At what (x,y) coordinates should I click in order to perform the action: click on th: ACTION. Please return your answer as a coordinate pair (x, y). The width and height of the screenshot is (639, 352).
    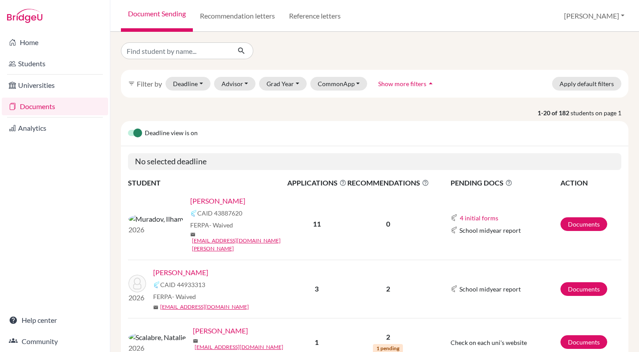
    Looking at the image, I should click on (591, 183).